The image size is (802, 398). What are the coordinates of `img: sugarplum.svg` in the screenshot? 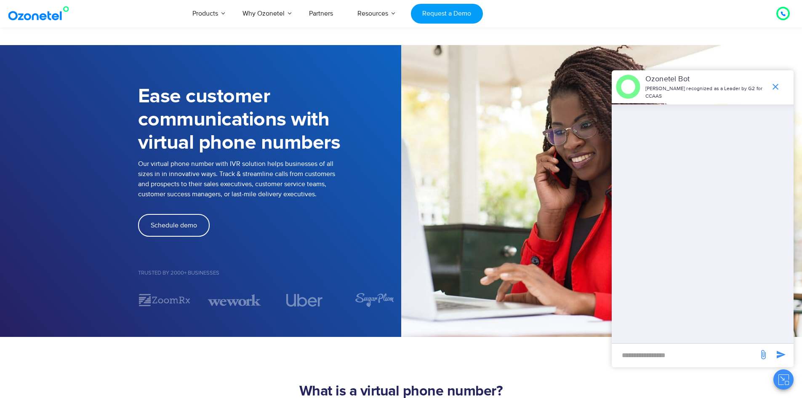 It's located at (374, 300).